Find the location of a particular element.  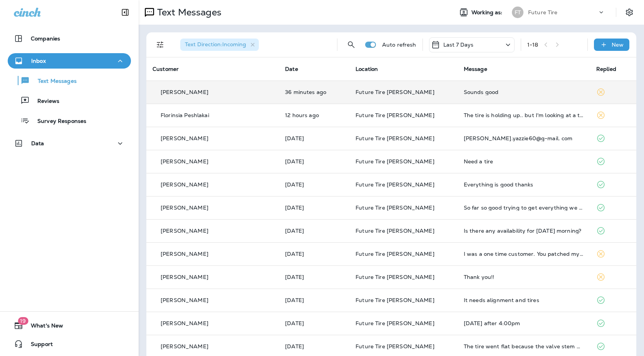

p: Oct 1, 2025 11:50 AM is located at coordinates (314, 161).